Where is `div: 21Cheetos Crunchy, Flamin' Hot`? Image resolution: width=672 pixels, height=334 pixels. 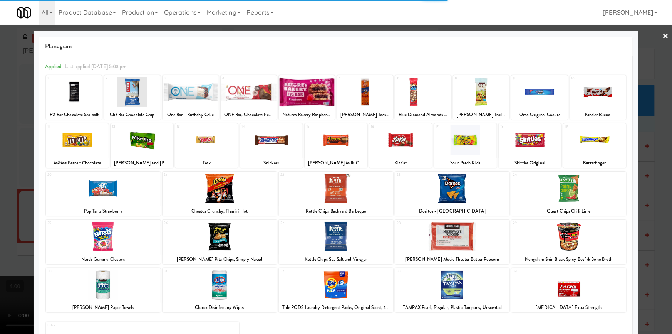 div: 21Cheetos Crunchy, Flamin' Hot is located at coordinates (220, 193).